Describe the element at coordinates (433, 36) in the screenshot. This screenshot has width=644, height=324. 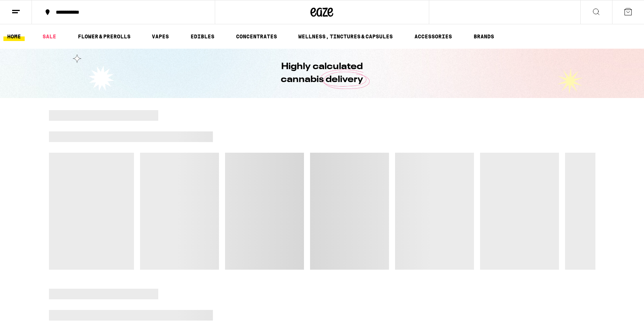
I see `a: ACCESSORIES` at that location.